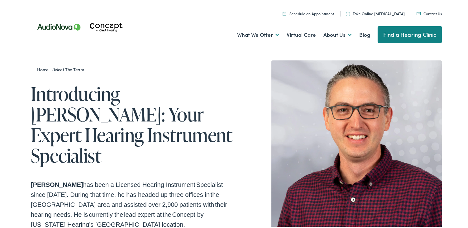 This screenshot has width=468, height=228. Describe the element at coordinates (338, 34) in the screenshot. I see `a: About Us` at that location.